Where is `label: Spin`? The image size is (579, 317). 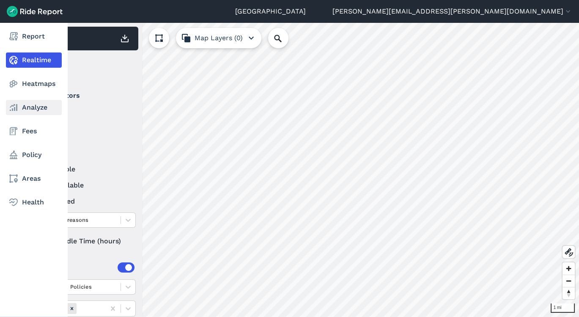
label: Spin is located at coordinates (85, 129).